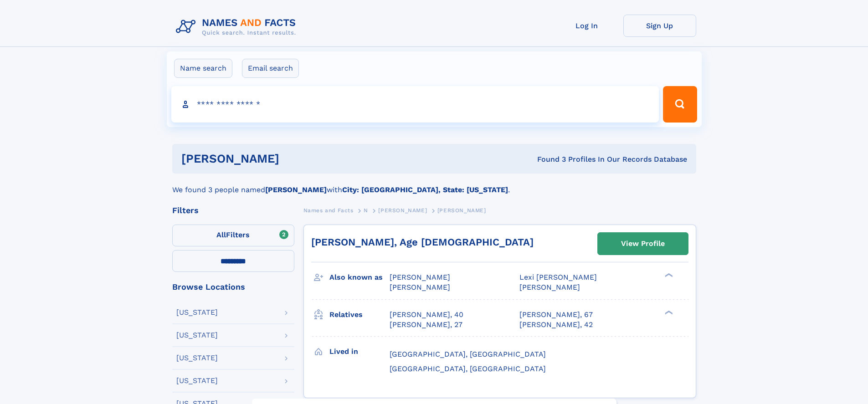 The width and height of the screenshot is (868, 404). I want to click on div: We found 3 people named with ., so click(434, 184).